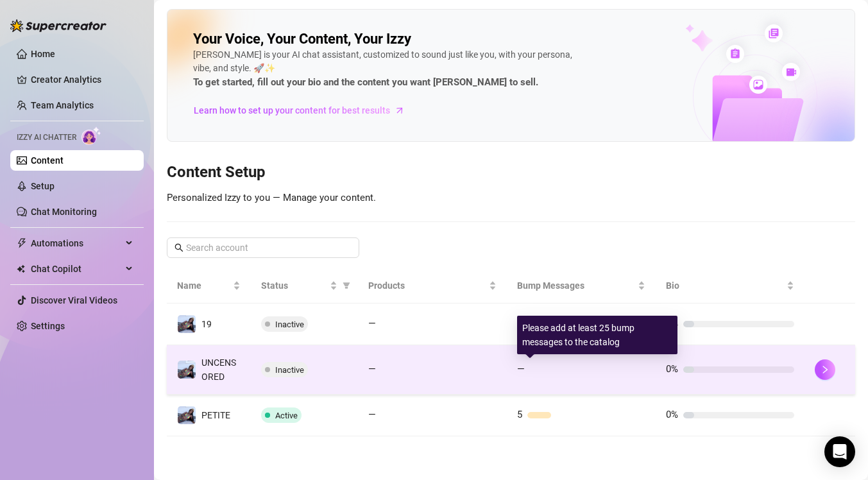  What do you see at coordinates (510, 172) in the screenshot?
I see `h3: Content Setup` at bounding box center [510, 172].